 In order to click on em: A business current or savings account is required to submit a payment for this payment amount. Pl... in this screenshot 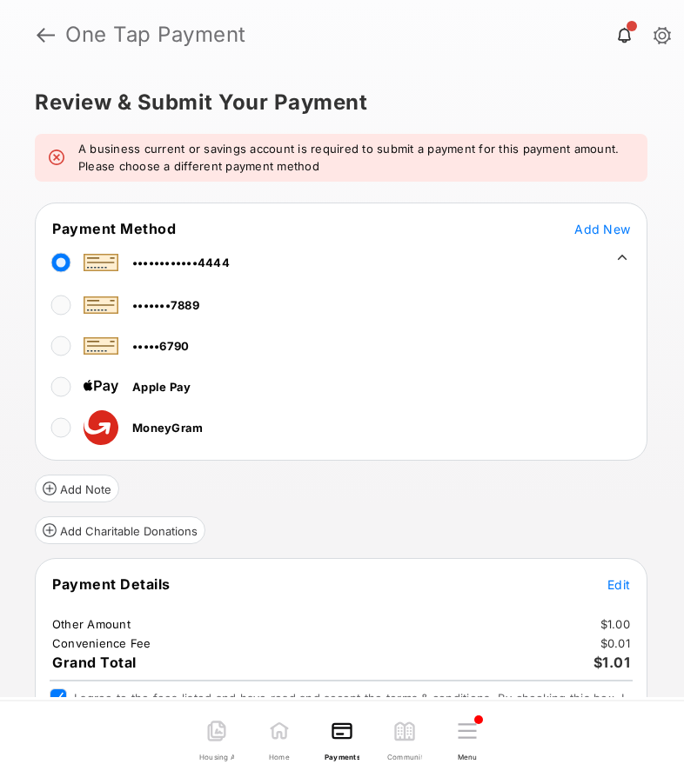, I will do `click(355, 157)`.